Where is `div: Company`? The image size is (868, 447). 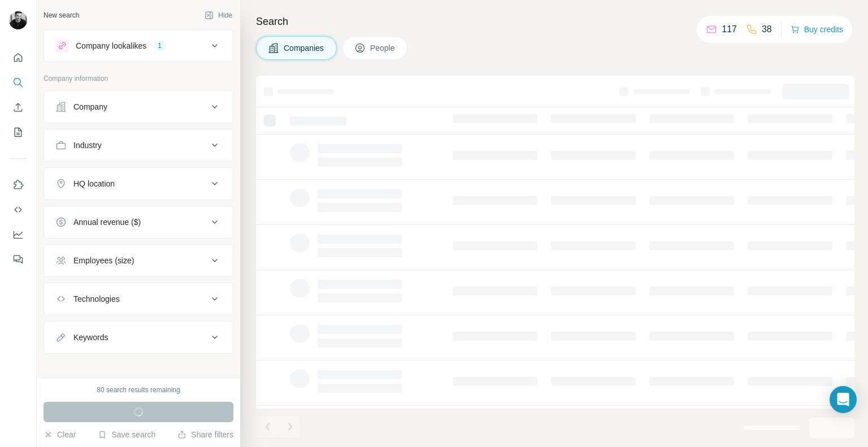
div: Company is located at coordinates (90, 107).